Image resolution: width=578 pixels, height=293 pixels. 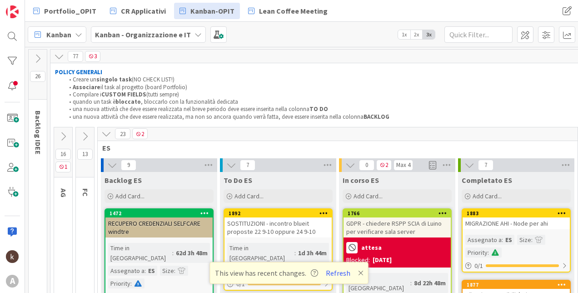 What do you see at coordinates (428, 35) in the screenshot?
I see `span: 3x` at bounding box center [428, 35].